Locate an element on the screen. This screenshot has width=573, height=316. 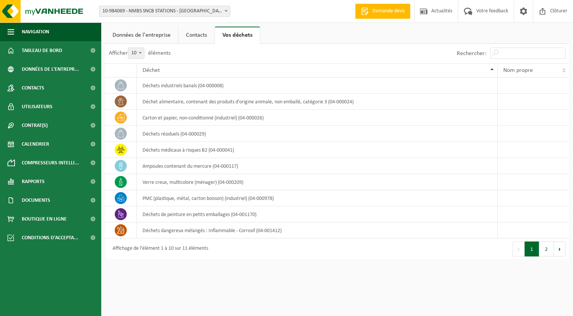
a: Contacts is located at coordinates (196, 35).